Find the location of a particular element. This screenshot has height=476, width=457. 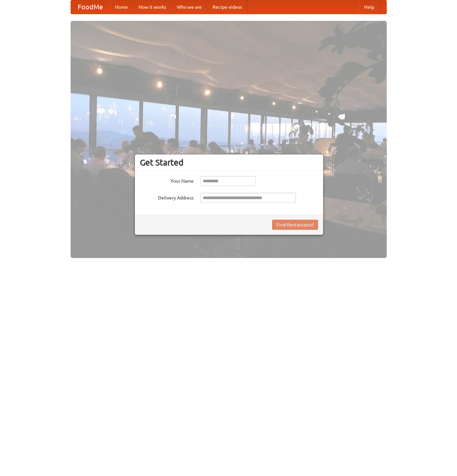

label: Delivery Address is located at coordinates (167, 197).